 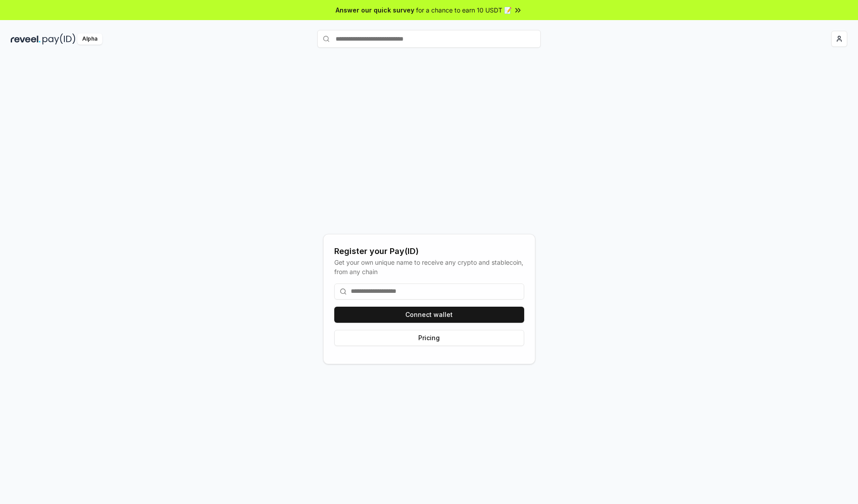 What do you see at coordinates (25, 39) in the screenshot?
I see `img: reveel_dark` at bounding box center [25, 39].